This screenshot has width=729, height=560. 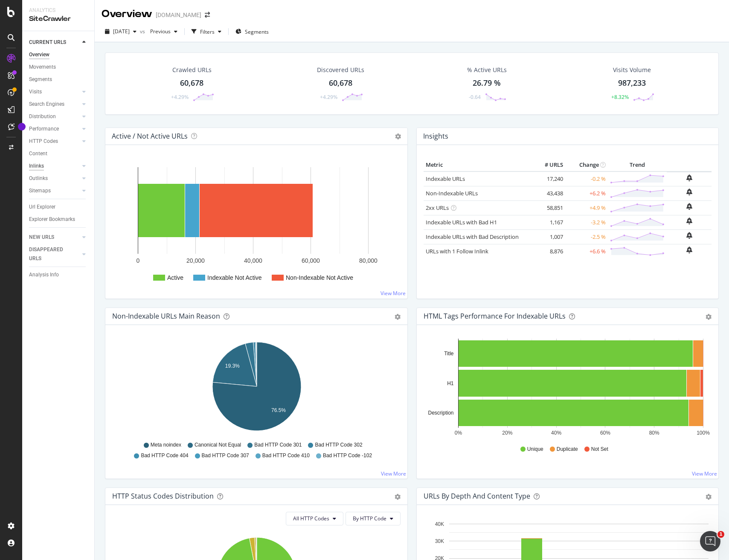 I want to click on span: Bad HTTP Code 410, so click(x=286, y=455).